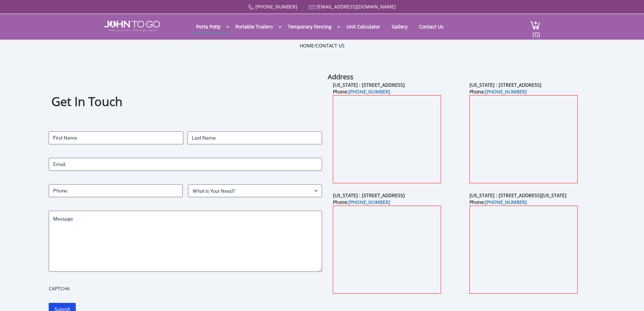  What do you see at coordinates (400, 26) in the screenshot?
I see `a: Gallery` at bounding box center [400, 26].